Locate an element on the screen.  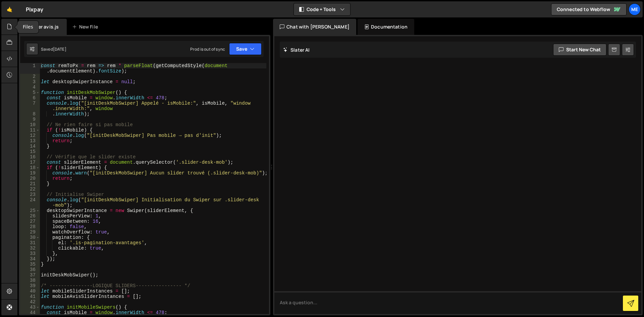
div: 35 is located at coordinates (30, 265).